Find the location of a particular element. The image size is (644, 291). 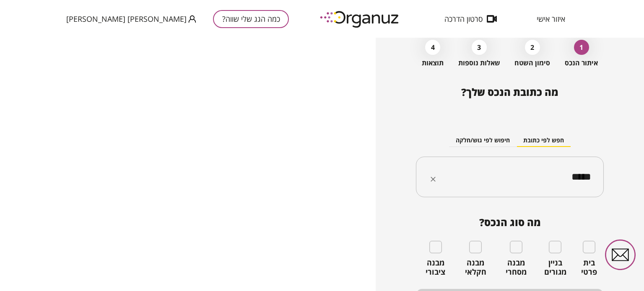

span: בית פרטי is located at coordinates (589, 267).